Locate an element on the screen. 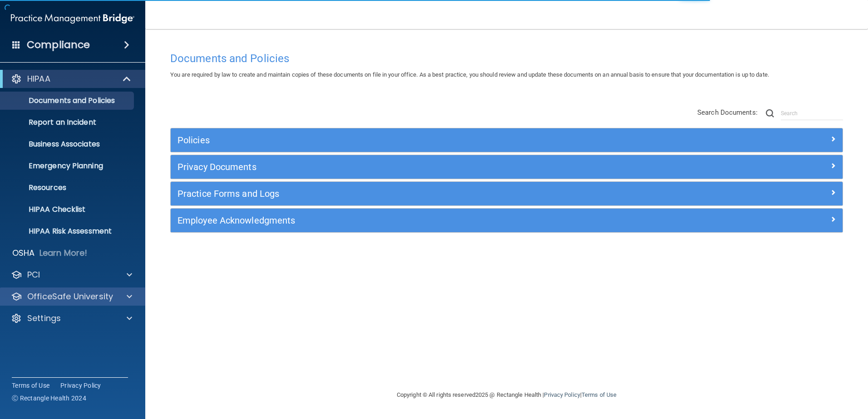  img: PMB logo is located at coordinates (73, 19).